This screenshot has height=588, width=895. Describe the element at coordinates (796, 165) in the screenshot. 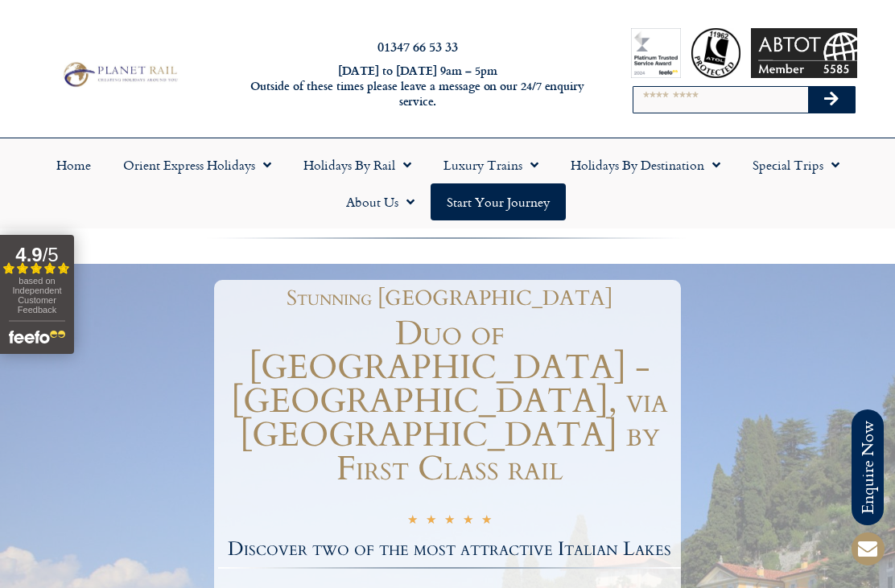

I see `a: Special Trips` at that location.